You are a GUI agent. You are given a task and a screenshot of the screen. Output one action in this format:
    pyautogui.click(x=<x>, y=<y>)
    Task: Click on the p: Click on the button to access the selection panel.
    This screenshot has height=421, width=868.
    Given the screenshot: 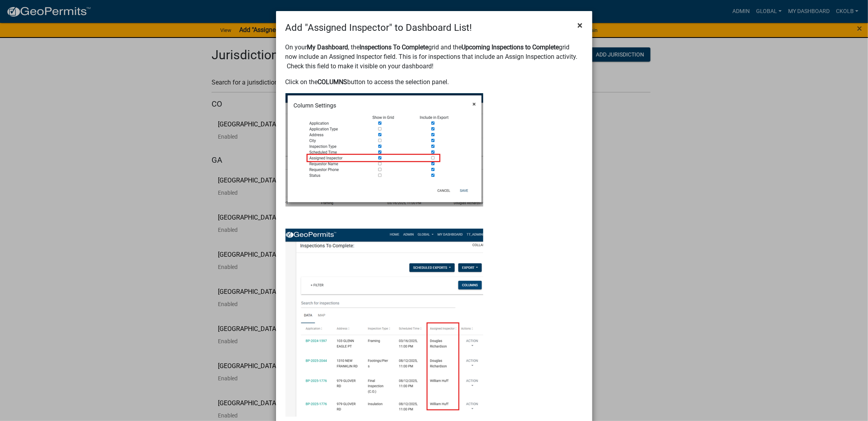 What is the action you would take?
    pyautogui.click(x=434, y=83)
    